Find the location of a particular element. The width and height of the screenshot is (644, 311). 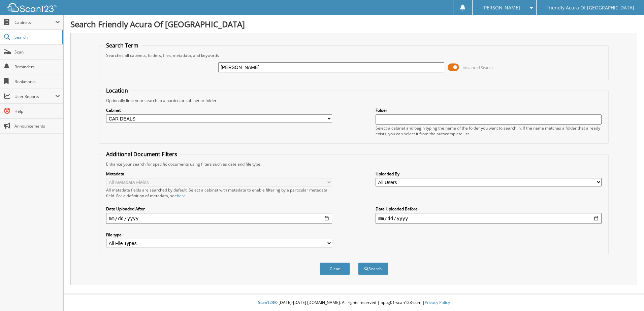

div: All metadata fields are searched by default. Select a cabinet with metadata to enable filtering b... is located at coordinates (219, 193).